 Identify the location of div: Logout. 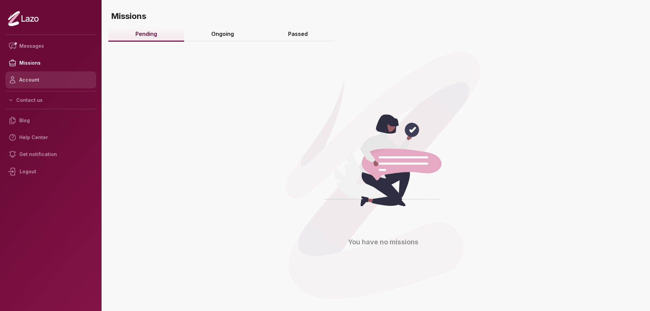
(51, 172).